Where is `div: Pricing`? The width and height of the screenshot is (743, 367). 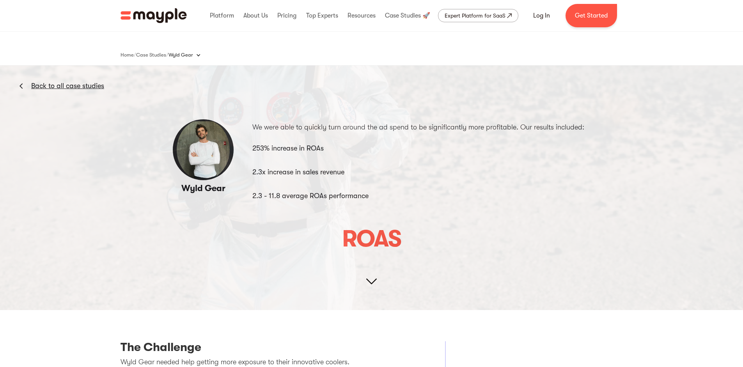 div: Pricing is located at coordinates (287, 16).